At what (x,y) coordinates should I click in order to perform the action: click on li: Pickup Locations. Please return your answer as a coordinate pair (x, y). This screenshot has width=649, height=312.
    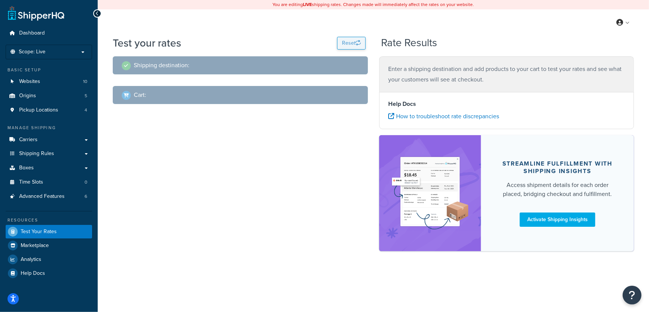
    Looking at the image, I should click on (49, 110).